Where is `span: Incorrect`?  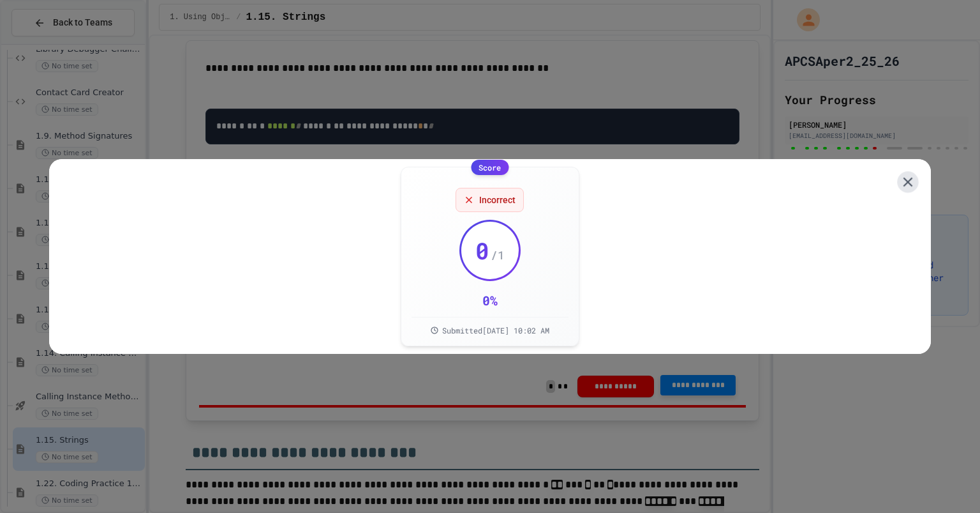
span: Incorrect is located at coordinates (497, 200).